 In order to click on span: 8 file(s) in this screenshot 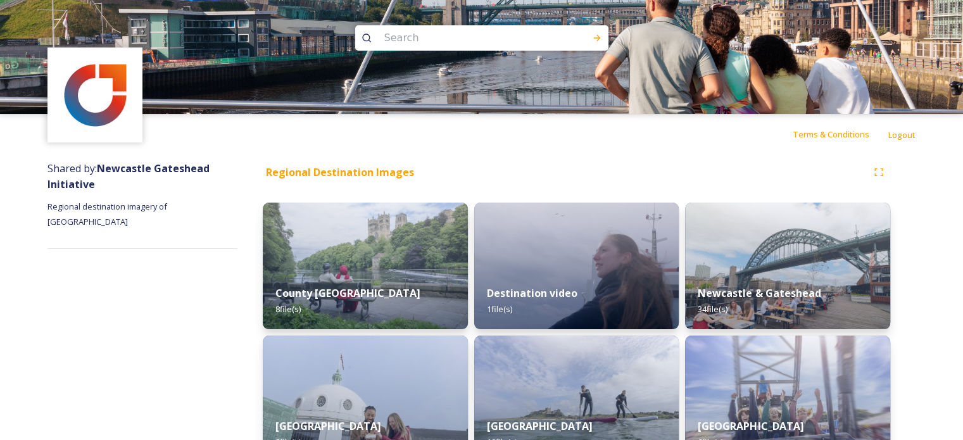, I will do `click(288, 309)`.